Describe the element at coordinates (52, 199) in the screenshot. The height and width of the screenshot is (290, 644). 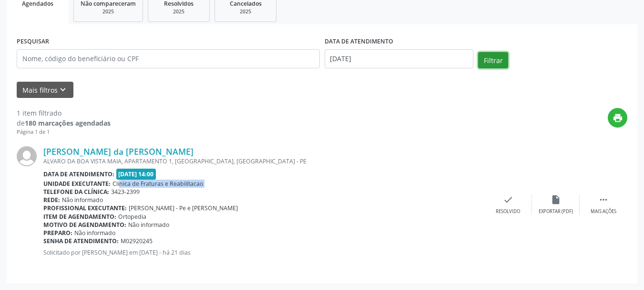
I see `b: Rede:` at that location.